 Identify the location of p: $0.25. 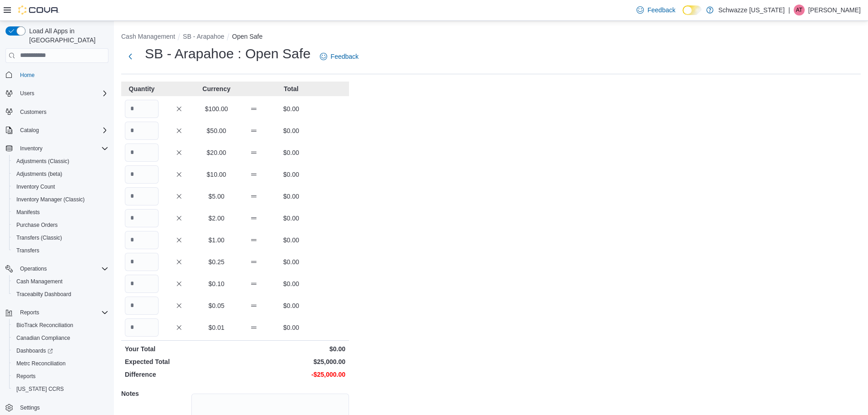
(217, 262).